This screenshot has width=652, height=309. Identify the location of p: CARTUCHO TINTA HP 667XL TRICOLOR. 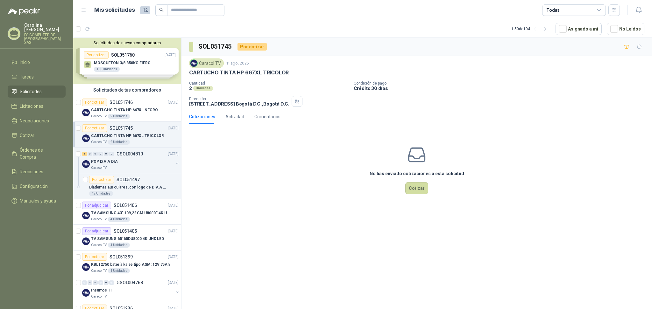
(127, 136).